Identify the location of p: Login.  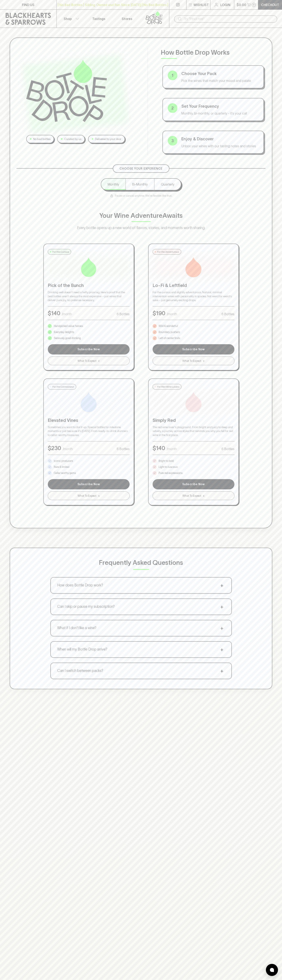
(225, 5).